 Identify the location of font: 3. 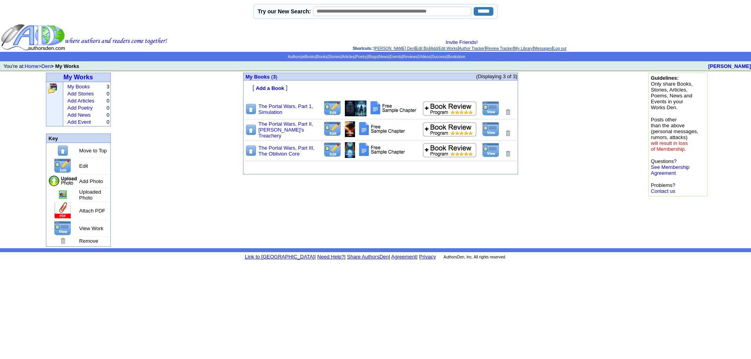
(108, 86).